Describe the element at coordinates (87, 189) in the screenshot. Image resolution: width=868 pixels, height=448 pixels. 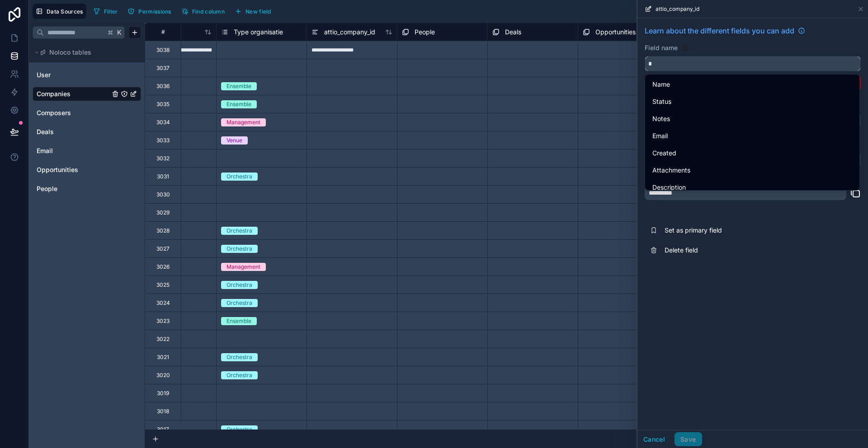
I see `div: People` at that location.